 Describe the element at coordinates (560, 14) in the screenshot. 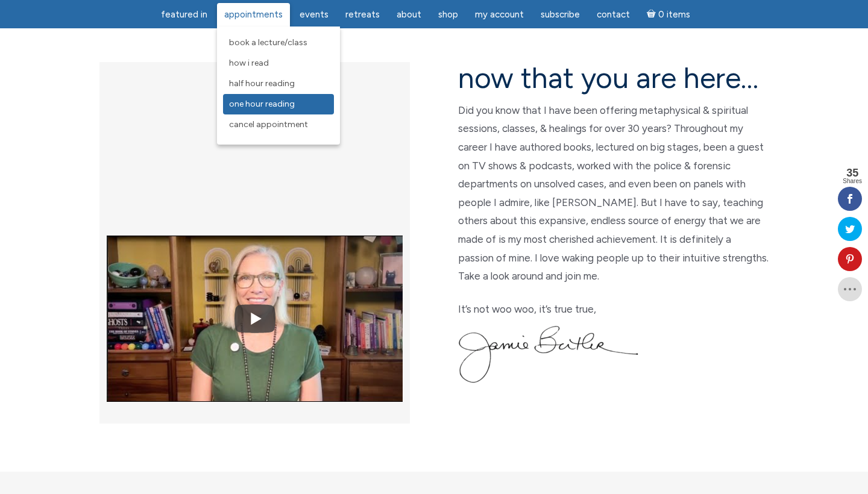

I see `a: Subscribe` at that location.